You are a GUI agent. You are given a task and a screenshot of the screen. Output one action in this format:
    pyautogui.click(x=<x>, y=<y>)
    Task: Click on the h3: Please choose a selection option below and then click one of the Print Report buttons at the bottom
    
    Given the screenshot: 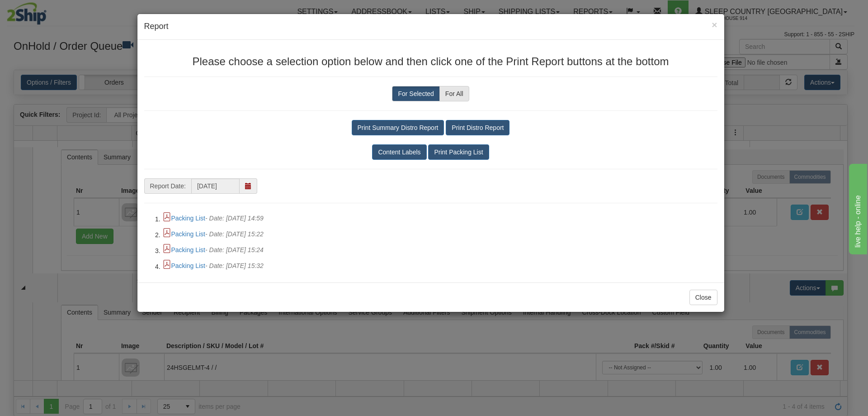 What is the action you would take?
    pyautogui.click(x=431, y=61)
    